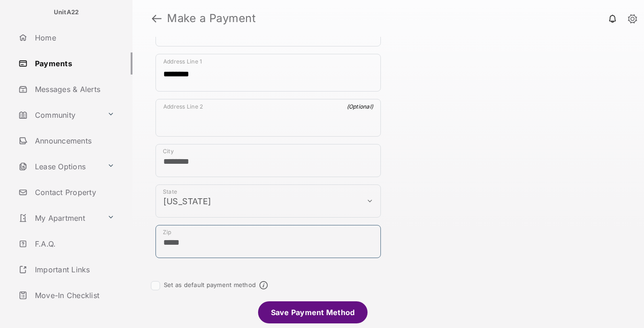  Describe the element at coordinates (66, 269) in the screenshot. I see `a: Important Links` at that location.